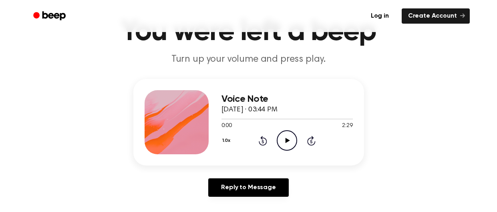 The image size is (497, 212). What do you see at coordinates (227, 126) in the screenshot?
I see `span: 0:00` at bounding box center [227, 126].